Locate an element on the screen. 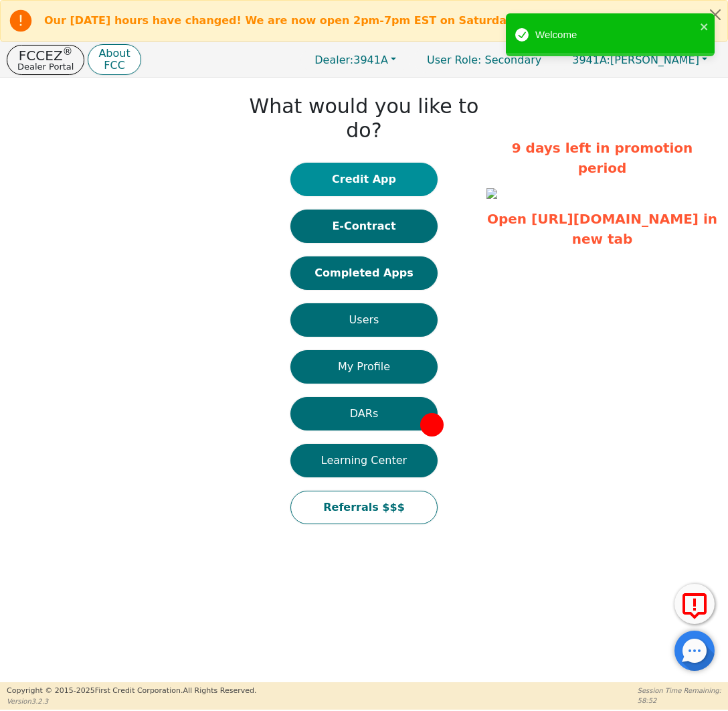  button: Referrals $$$ is located at coordinates (364, 507).